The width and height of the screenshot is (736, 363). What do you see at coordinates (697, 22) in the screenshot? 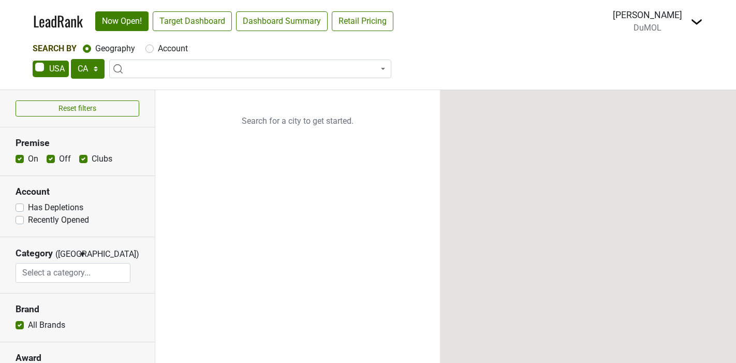
I see `img: Dropdown Menu` at bounding box center [697, 22].